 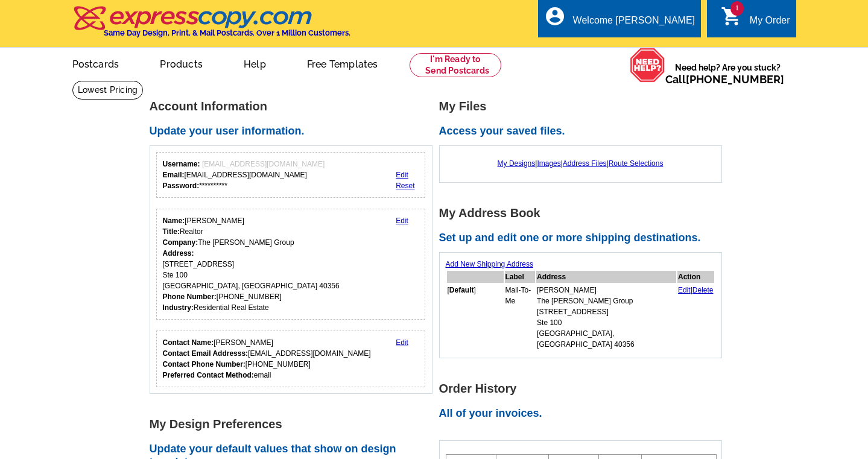 What do you see at coordinates (584, 389) in the screenshot?
I see `h1: Order History` at bounding box center [584, 389].